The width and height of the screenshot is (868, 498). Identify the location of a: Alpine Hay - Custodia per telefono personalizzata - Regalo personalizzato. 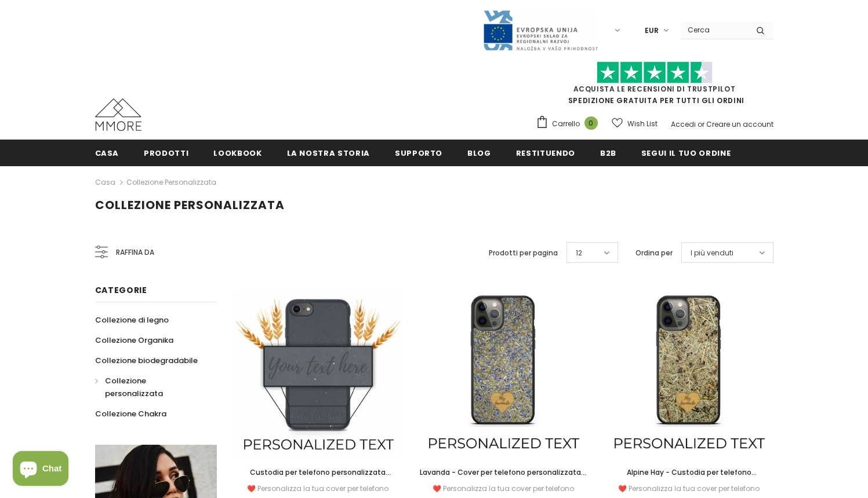
(688, 472).